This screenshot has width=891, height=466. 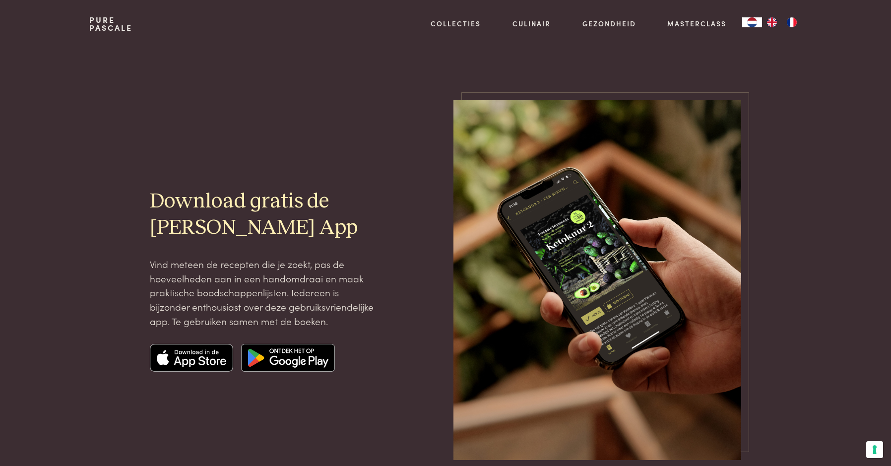 What do you see at coordinates (772, 22) in the screenshot?
I see `a: EN` at bounding box center [772, 22].